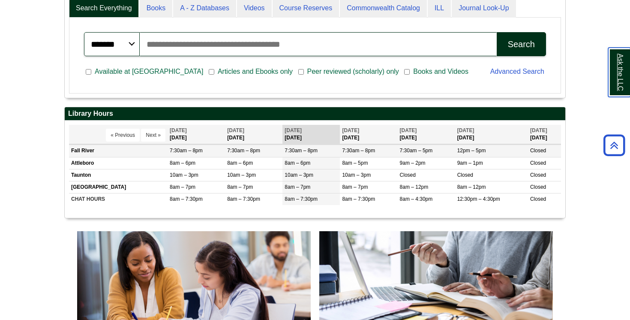 The height and width of the screenshot is (320, 630). Describe the element at coordinates (315, 114) in the screenshot. I see `h2: Library Hours` at that location.